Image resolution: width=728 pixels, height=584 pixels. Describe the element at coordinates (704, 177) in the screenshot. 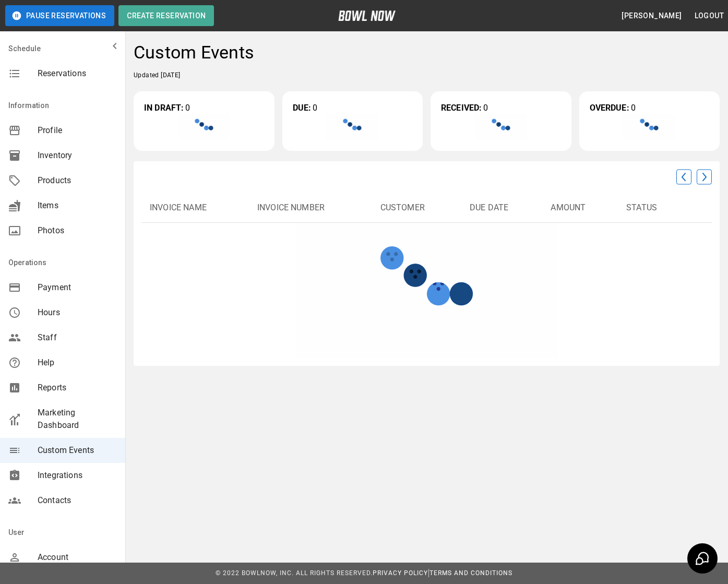

I see `img: inv_next.svg` at that location.